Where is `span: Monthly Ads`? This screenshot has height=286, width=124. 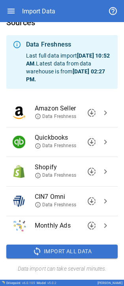
span: Monthly Ads is located at coordinates (67, 225).